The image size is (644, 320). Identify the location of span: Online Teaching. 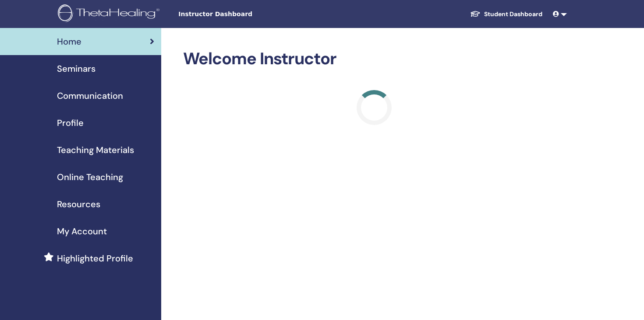
(90, 177).